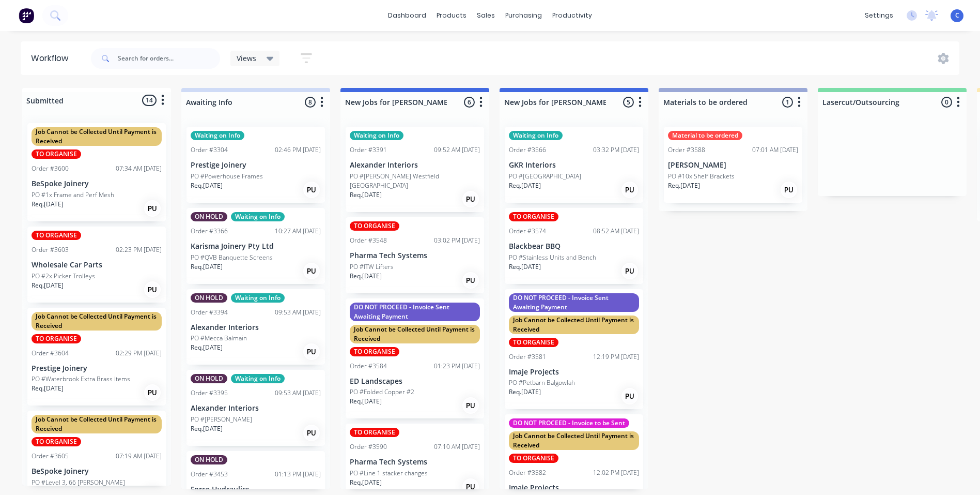  Describe the element at coordinates (209, 231) in the screenshot. I see `div: Order #3366` at that location.